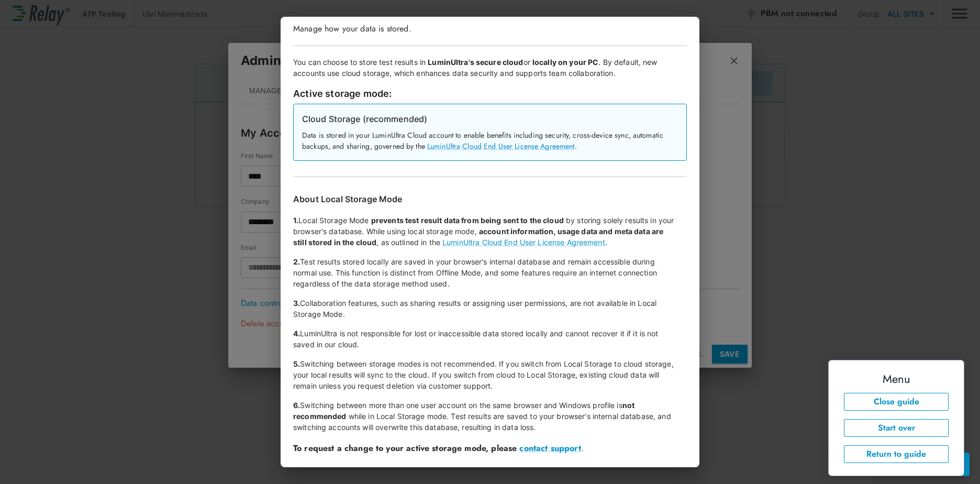 Image resolution: width=980 pixels, height=484 pixels. I want to click on p: Test results stored locally are saved in your browser's internal database and remain accessible d..., so click(486, 272).